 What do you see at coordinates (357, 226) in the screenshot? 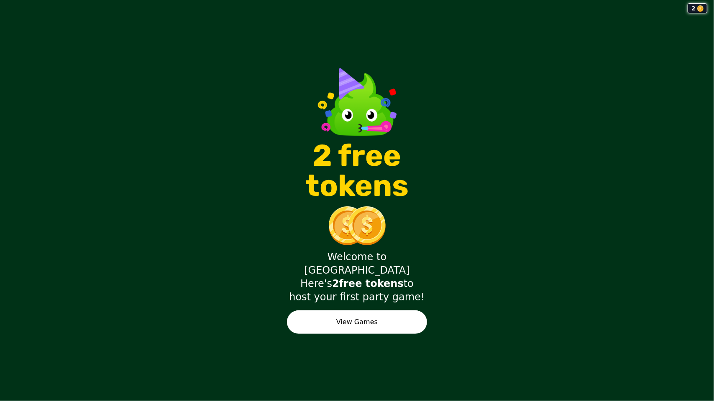
I see `img: double tokens` at bounding box center [357, 226].